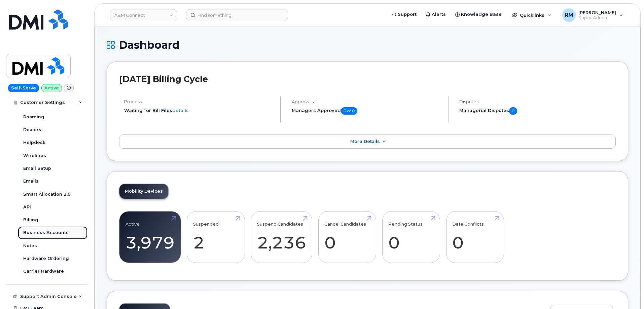 The width and height of the screenshot is (644, 309). Describe the element at coordinates (537, 111) in the screenshot. I see `h5: Managerial Disputes` at that location.